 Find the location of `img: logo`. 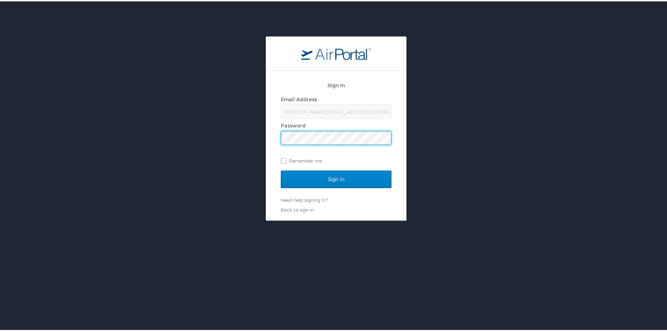

img: logo is located at coordinates (336, 52).